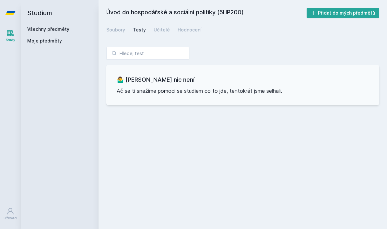 The height and width of the screenshot is (229, 387). What do you see at coordinates (48, 29) in the screenshot?
I see `a: Všechny předměty` at bounding box center [48, 29].